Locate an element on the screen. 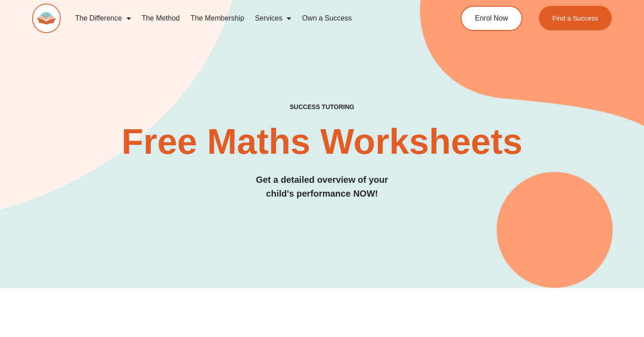 This screenshot has width=644, height=337. h2: Free Maths Worksheets​ is located at coordinates (322, 142).